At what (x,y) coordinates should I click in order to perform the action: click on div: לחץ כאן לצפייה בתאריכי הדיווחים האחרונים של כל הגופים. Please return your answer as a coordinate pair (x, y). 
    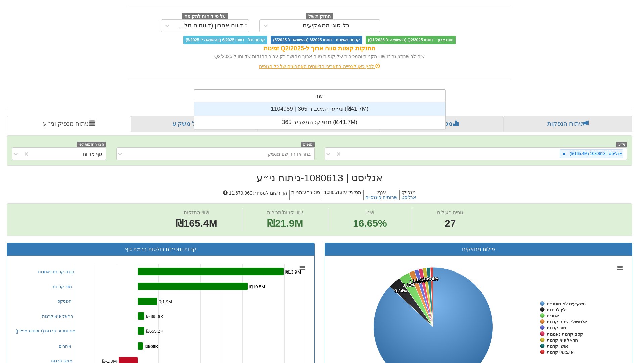
    Looking at the image, I should click on (319, 66).